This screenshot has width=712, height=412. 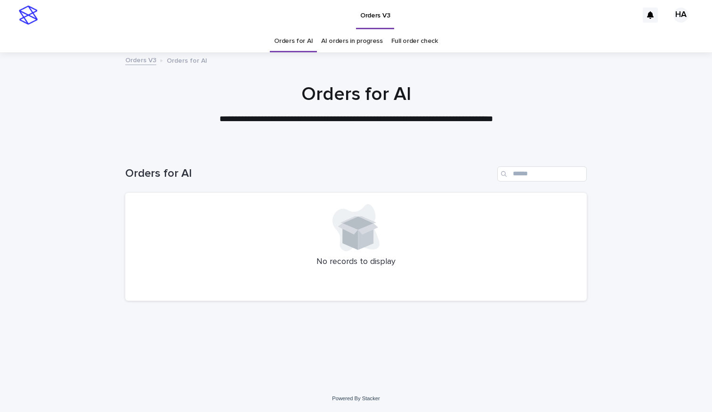 What do you see at coordinates (355, 398) in the screenshot?
I see `a: Powered By Stacker` at bounding box center [355, 398].